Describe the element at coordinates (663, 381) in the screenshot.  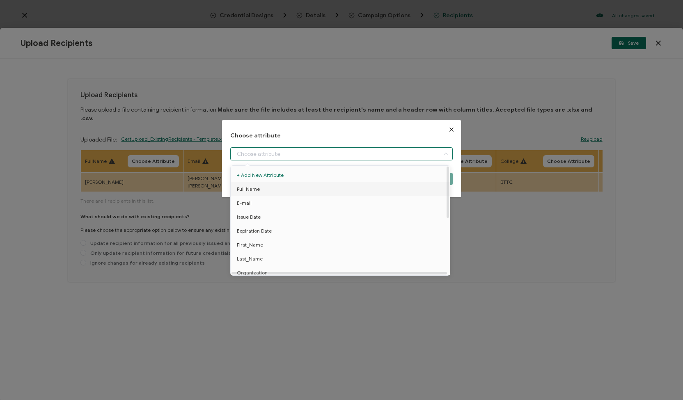
I see `div: Chat Widget` at that location.